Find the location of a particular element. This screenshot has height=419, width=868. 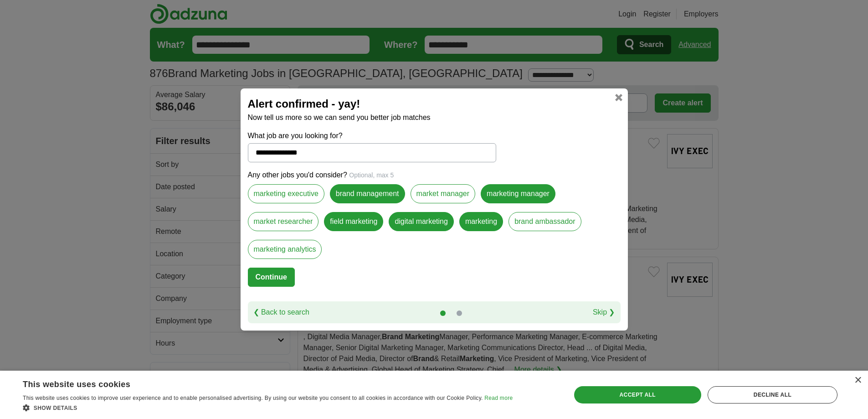

p: Any other jobs you'd consider? is located at coordinates (434, 175).